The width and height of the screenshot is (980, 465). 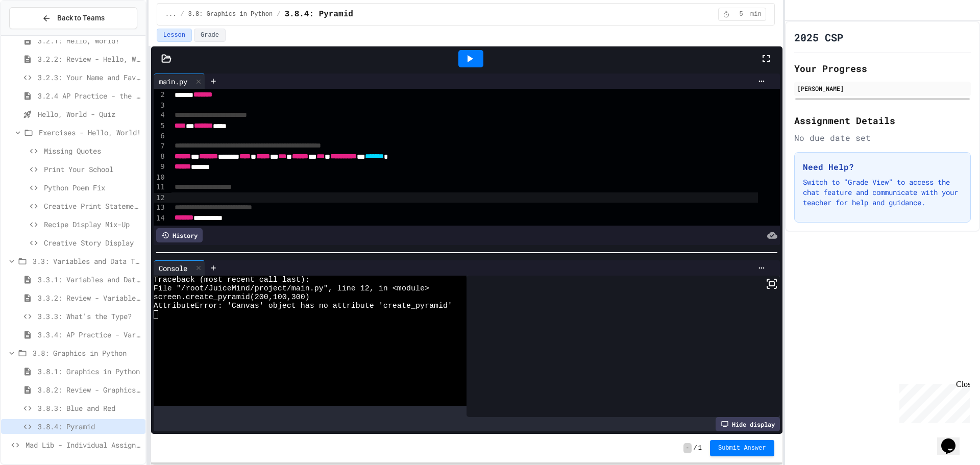 What do you see at coordinates (883, 166) in the screenshot?
I see `h3: Need Help?` at bounding box center [883, 166].